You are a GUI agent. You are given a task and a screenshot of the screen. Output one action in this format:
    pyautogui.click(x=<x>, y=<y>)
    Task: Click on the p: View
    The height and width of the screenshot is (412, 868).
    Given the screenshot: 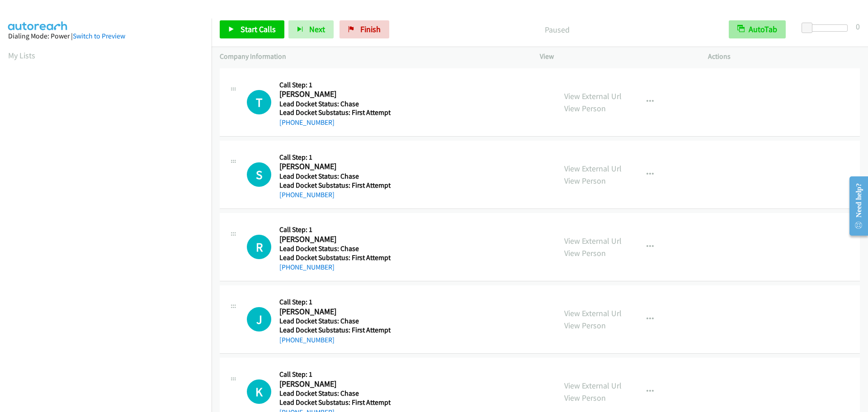 What is the action you would take?
    pyautogui.click(x=616, y=57)
    